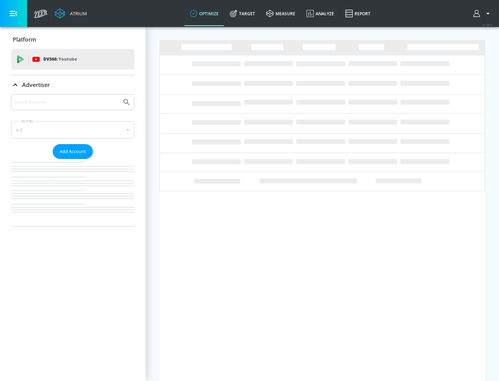 This screenshot has width=499, height=381. Describe the element at coordinates (60, 59) in the screenshot. I see `p: DV360:` at that location.